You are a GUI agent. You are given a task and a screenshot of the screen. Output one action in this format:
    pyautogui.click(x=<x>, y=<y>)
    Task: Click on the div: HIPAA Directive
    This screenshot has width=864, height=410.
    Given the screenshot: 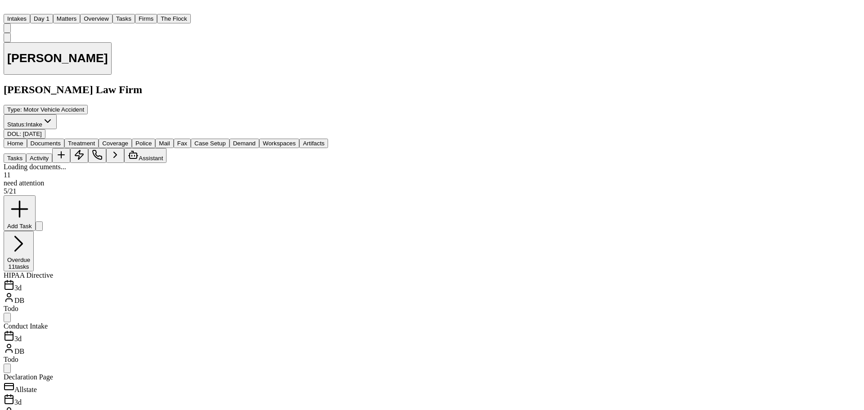 What is the action you would take?
    pyautogui.click(x=166, y=275)
    